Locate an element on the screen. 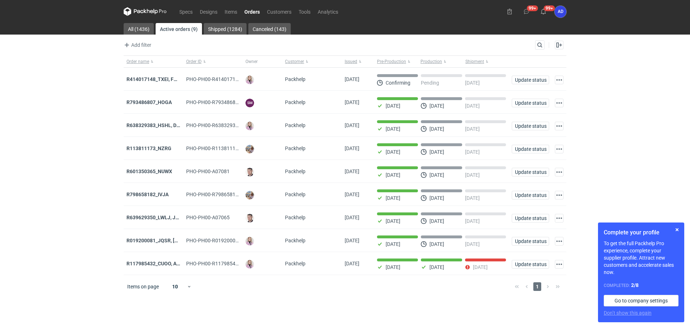  div: 10 is located at coordinates (175, 286).